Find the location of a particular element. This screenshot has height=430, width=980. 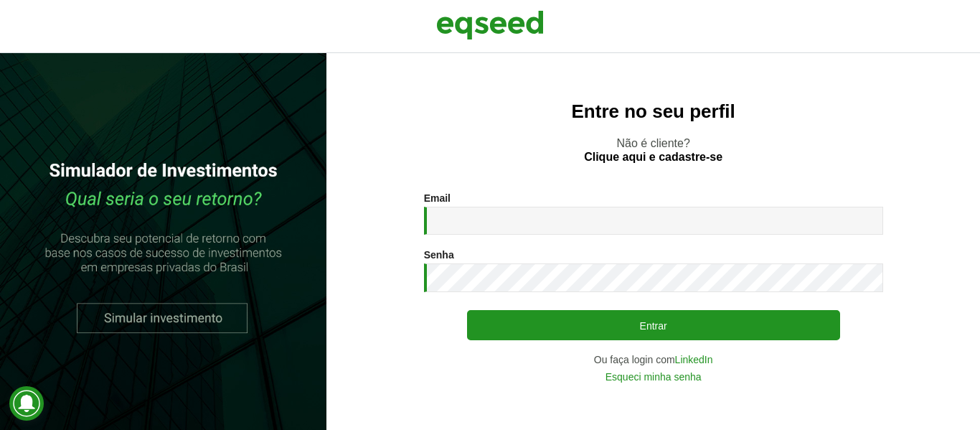

label: Email is located at coordinates (437, 198).